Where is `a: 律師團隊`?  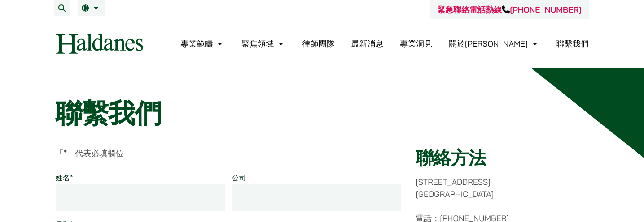 a: 律師團隊 is located at coordinates (319, 44).